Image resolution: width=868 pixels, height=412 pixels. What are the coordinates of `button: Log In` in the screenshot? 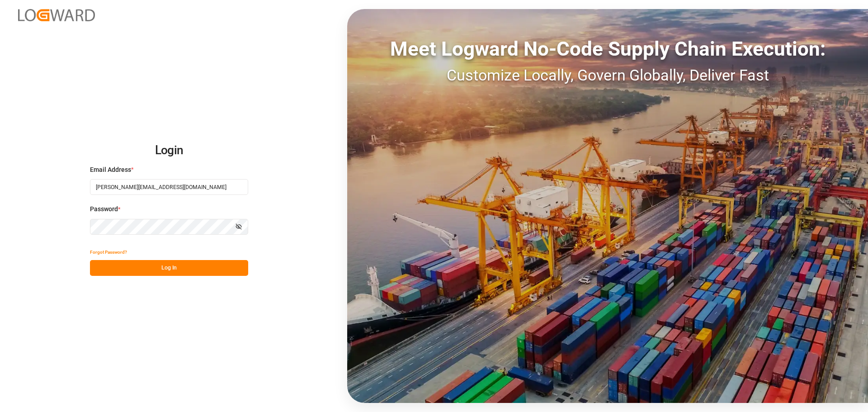 It's located at (169, 268).